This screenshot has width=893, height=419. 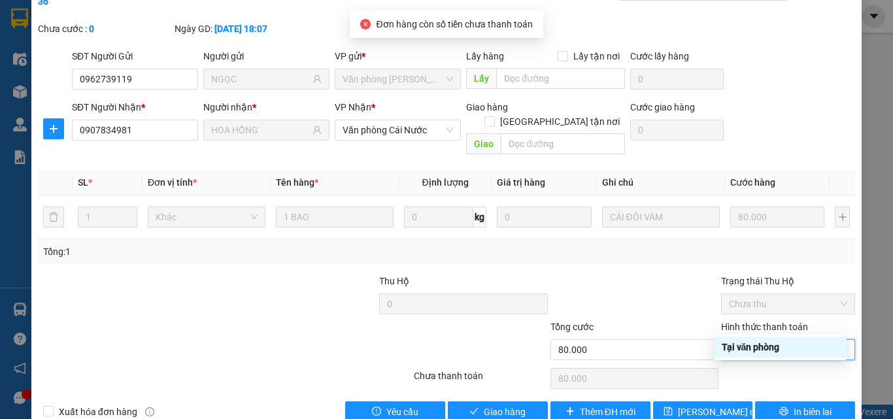 I want to click on span: In biên lai, so click(x=812, y=412).